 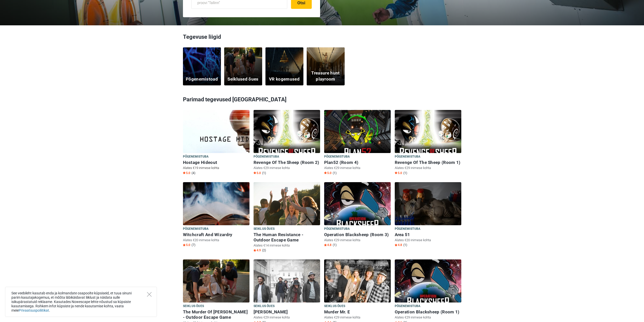 What do you see at coordinates (216, 168) in the screenshot?
I see `p: Alates €19 inimese kohta` at bounding box center [216, 168].